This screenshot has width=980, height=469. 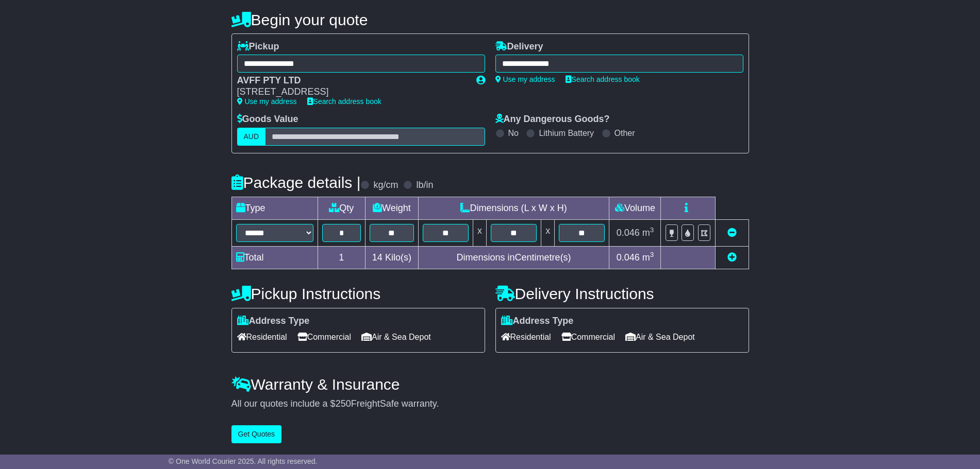 I want to click on div: AVFF PTY LTD, so click(x=352, y=81).